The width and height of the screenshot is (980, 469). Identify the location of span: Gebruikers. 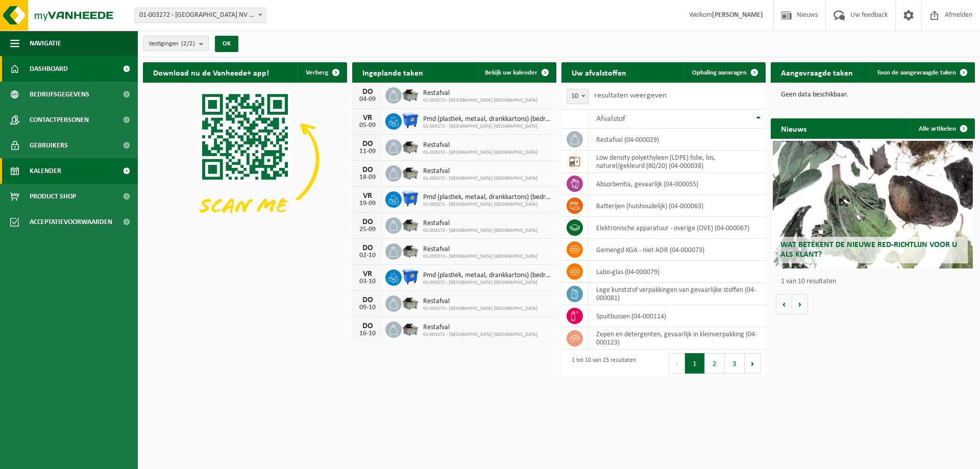
(49, 145).